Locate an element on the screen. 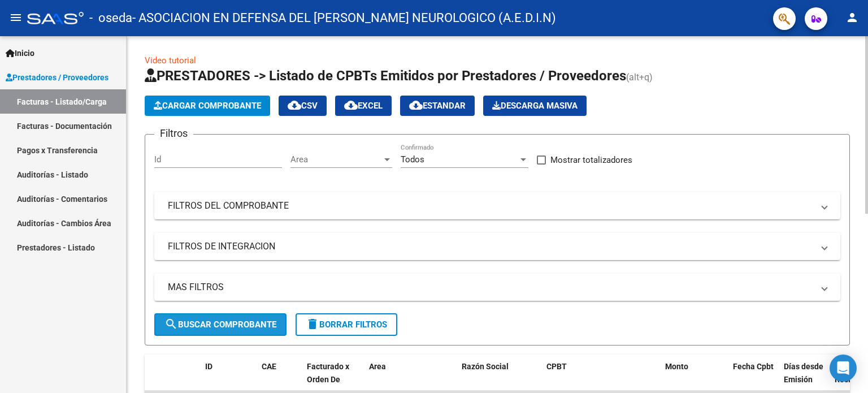 This screenshot has height=393, width=868. span: Todos is located at coordinates (413, 160).